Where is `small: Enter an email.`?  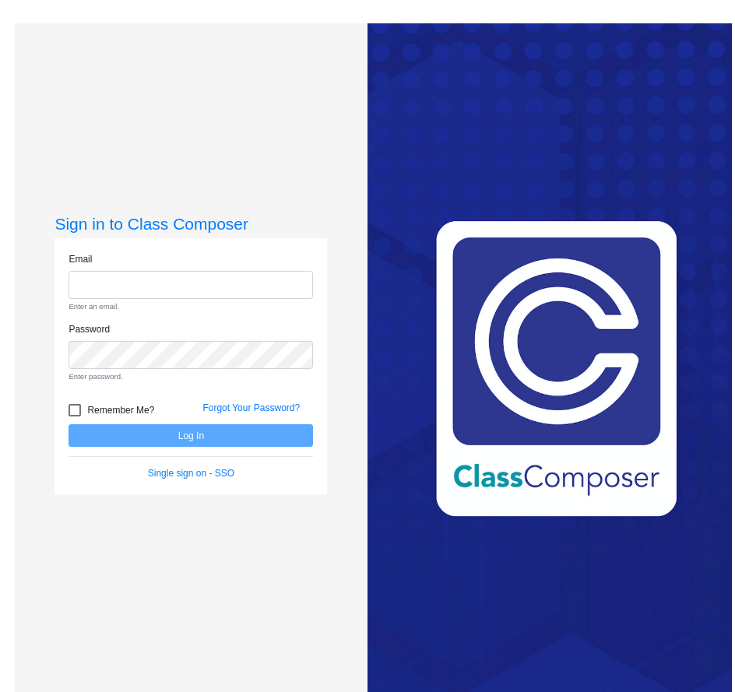 small: Enter an email. is located at coordinates (191, 307).